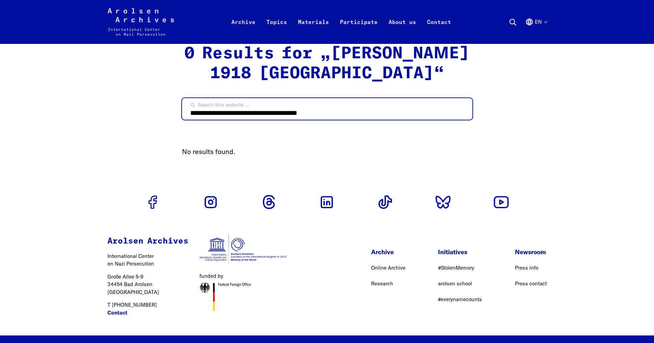 This screenshot has width=654, height=343. What do you see at coordinates (536, 30) in the screenshot?
I see `button: English, language selection` at bounding box center [536, 30].